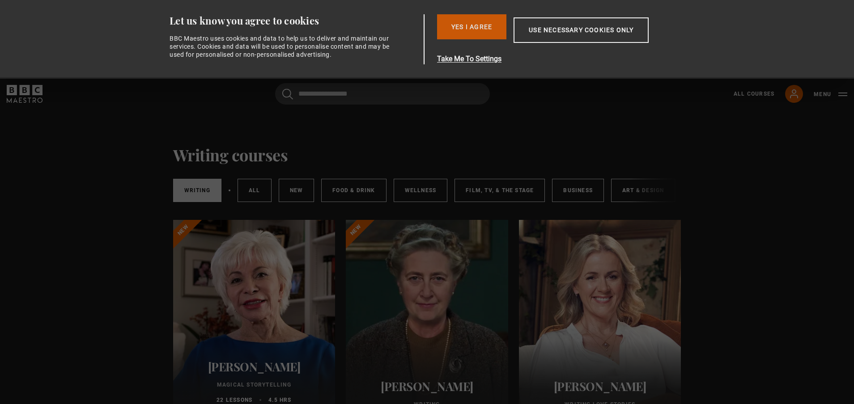 Image resolution: width=854 pixels, height=404 pixels. Describe the element at coordinates (581, 30) in the screenshot. I see `button: Use necessary cookies only` at that location.